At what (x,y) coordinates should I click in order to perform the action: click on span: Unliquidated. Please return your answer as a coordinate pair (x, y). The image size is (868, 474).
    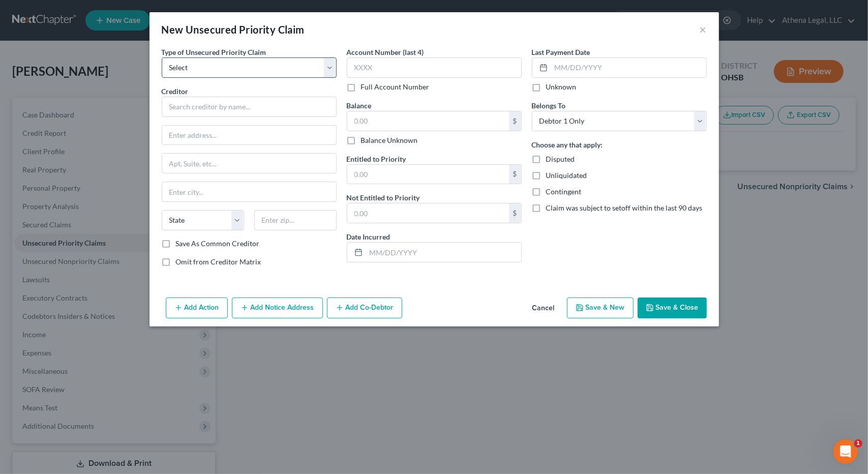
    Looking at the image, I should click on (566, 175).